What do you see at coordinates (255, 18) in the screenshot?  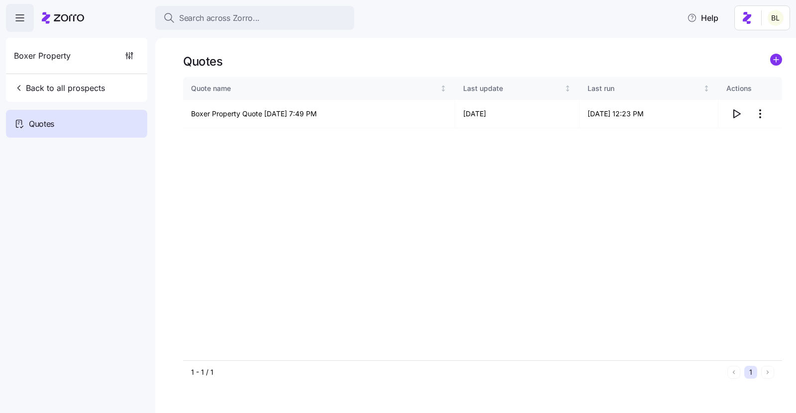 I see `button: Search across Zorro...` at bounding box center [255, 18].